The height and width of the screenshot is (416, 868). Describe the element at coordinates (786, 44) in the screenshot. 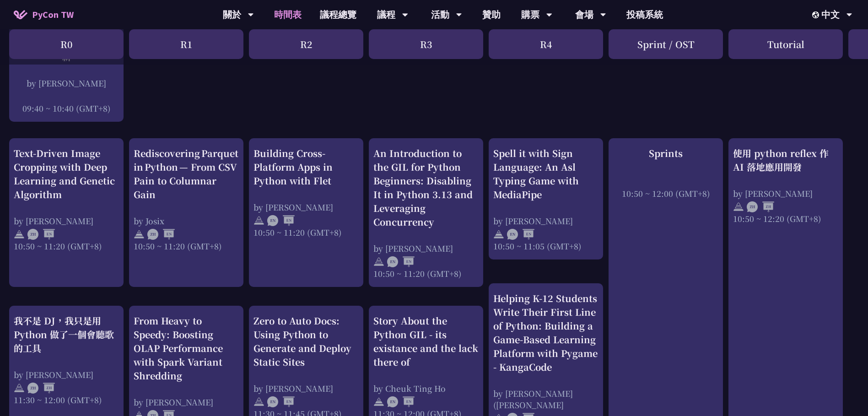

I see `div: Tutorial` at that location.